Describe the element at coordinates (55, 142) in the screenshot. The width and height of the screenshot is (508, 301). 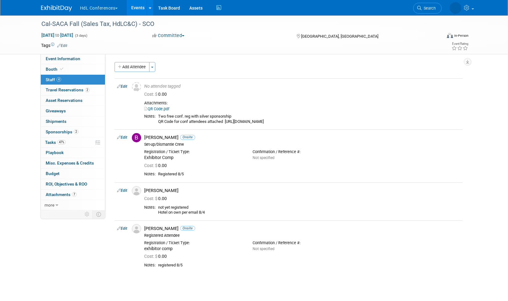
I see `span: Tasks` at that location.